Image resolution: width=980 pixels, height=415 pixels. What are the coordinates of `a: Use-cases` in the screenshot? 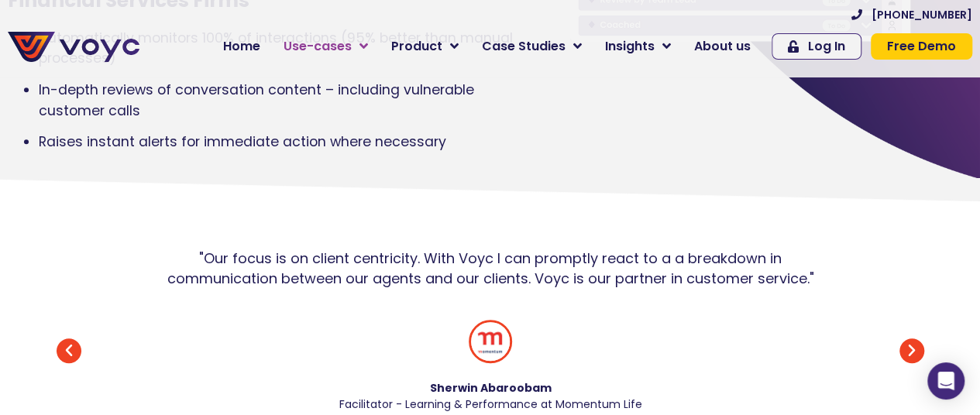 It's located at (326, 46).